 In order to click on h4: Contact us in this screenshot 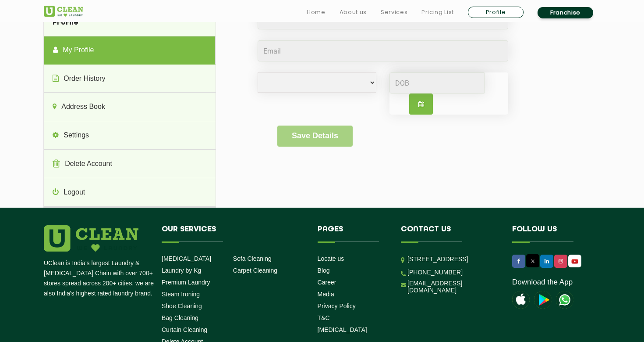, I will do `click(450, 234)`.